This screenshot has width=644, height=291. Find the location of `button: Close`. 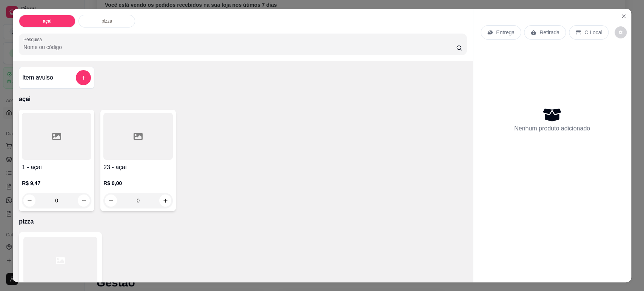

button: Close is located at coordinates (624, 16).